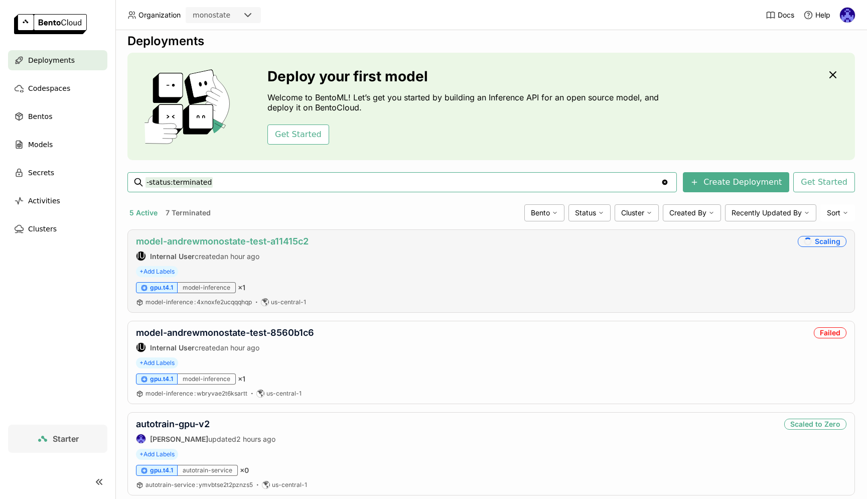 The width and height of the screenshot is (867, 499). What do you see at coordinates (586, 213) in the screenshot?
I see `span: Status` at bounding box center [586, 213].